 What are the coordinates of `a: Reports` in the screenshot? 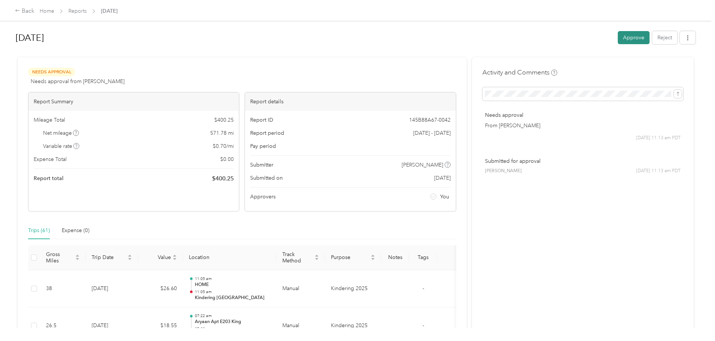 It's located at (77, 11).